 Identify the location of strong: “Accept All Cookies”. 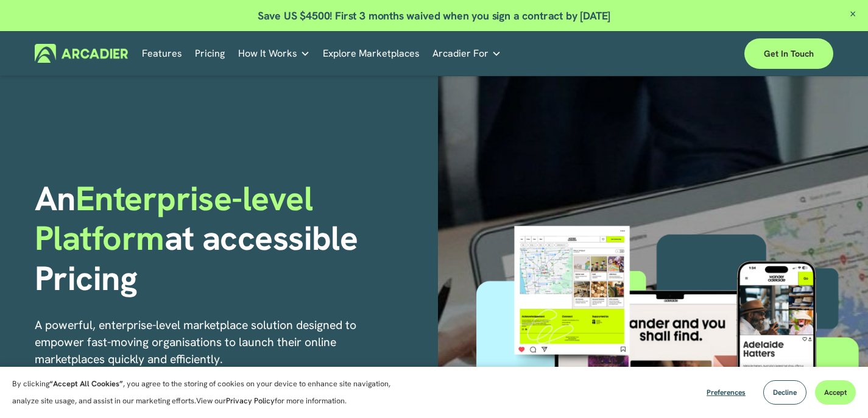
(86, 383).